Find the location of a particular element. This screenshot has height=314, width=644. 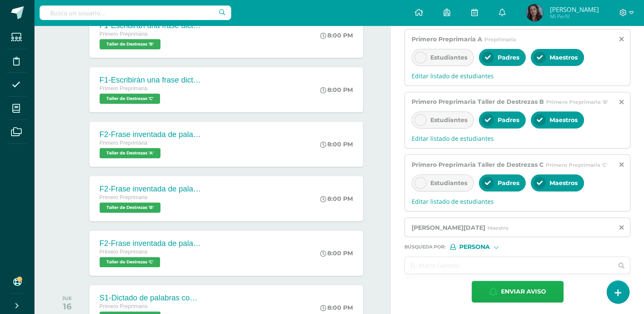

div: S1-Dictado de palabras combinando vocales. is located at coordinates (150, 298).